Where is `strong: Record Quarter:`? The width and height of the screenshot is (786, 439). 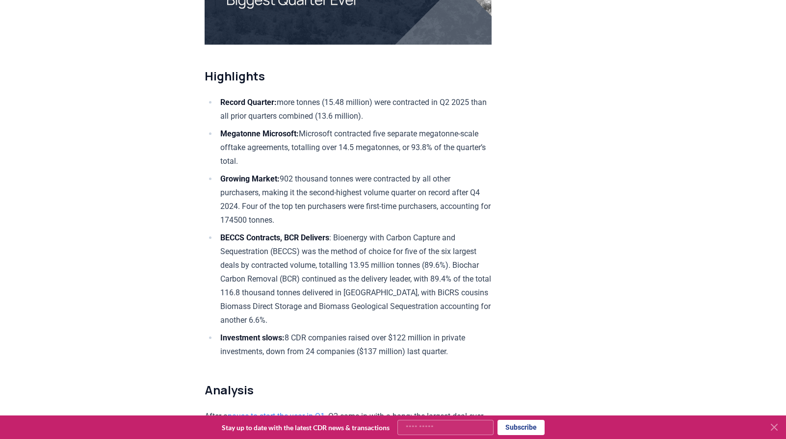
strong: Record Quarter: is located at coordinates (248, 102).